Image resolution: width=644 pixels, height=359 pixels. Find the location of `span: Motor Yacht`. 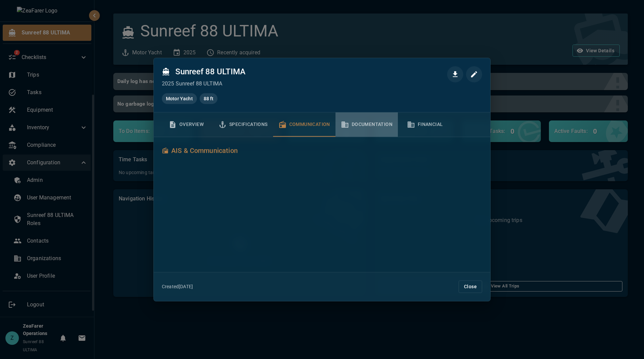

span: Motor Yacht is located at coordinates (180, 98).